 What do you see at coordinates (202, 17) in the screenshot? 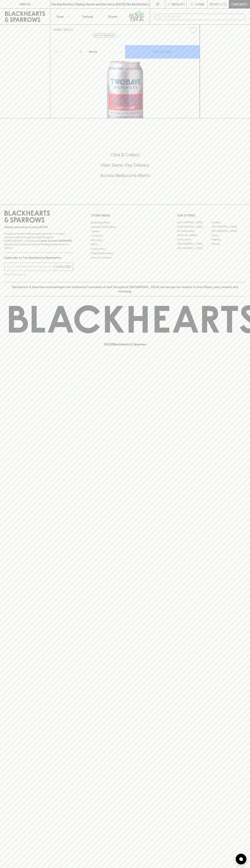
I see `input: Try "Pinot noir"` at bounding box center [202, 17].